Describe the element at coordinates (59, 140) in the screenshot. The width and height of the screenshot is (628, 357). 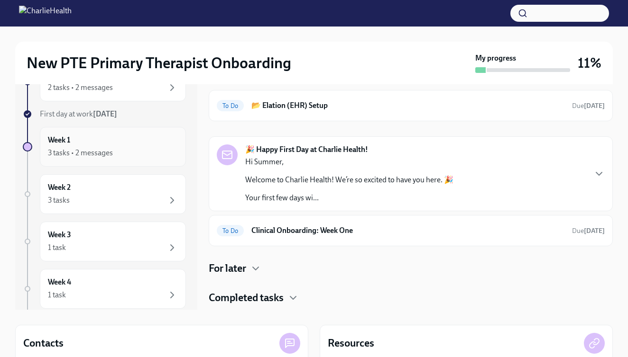
I see `h6: Week 1` at that location.